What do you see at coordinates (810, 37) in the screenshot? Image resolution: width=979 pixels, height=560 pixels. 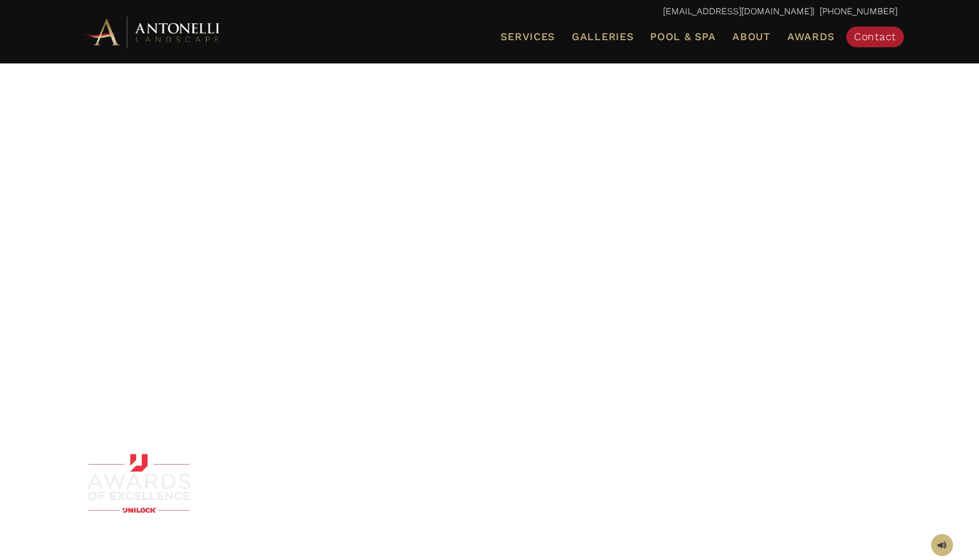 I see `span: Awards` at bounding box center [810, 37].